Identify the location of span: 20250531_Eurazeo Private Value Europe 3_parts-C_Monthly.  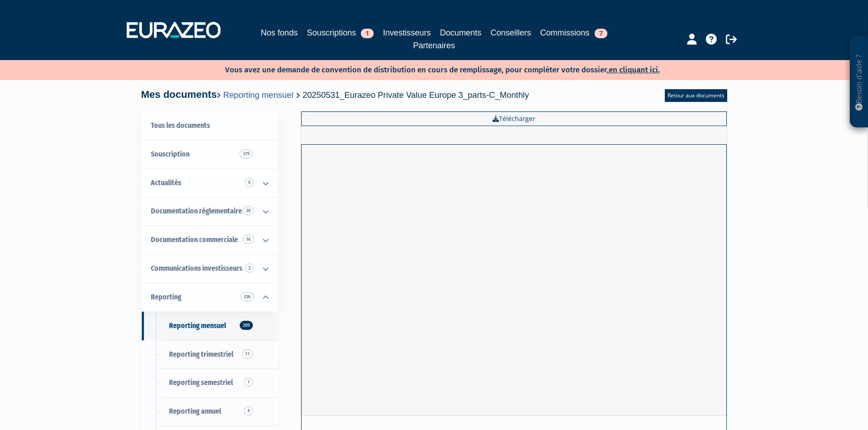
(416, 95).